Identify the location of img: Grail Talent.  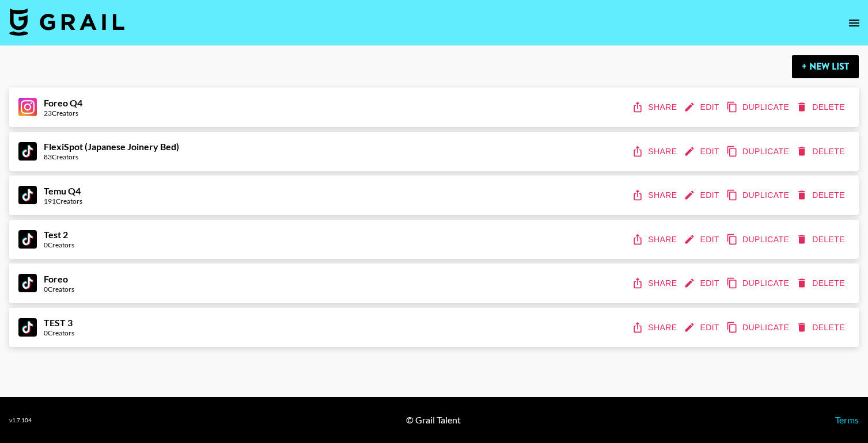
(67, 22).